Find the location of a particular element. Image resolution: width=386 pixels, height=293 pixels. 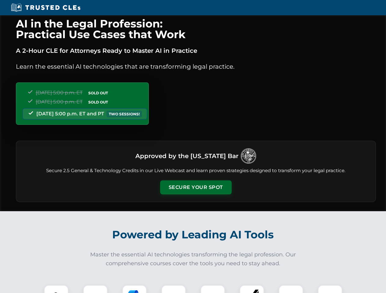

p: A 2-Hour CLE for Attorneys Ready to Master AI in Practice is located at coordinates (196, 51).